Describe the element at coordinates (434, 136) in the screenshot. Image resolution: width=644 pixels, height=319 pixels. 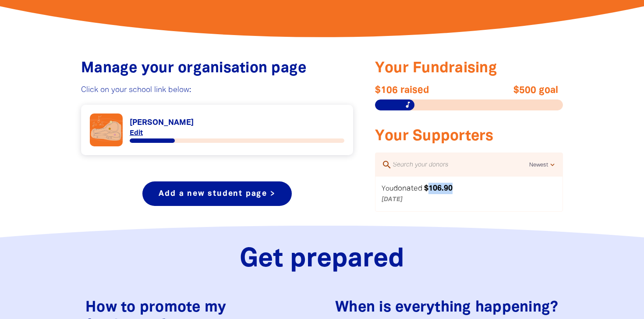
I see `span: Your Supporters` at that location.